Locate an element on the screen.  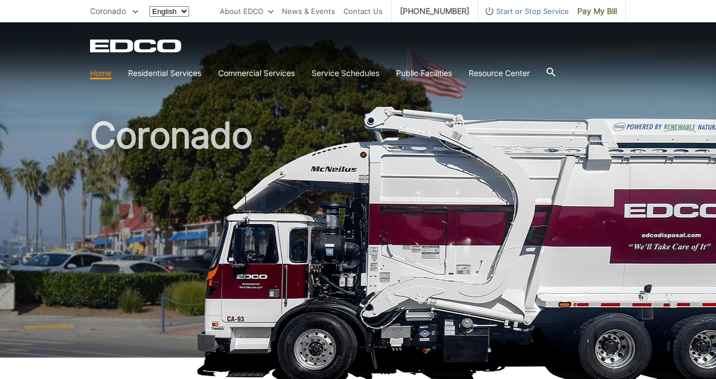
a: Home is located at coordinates (101, 73).